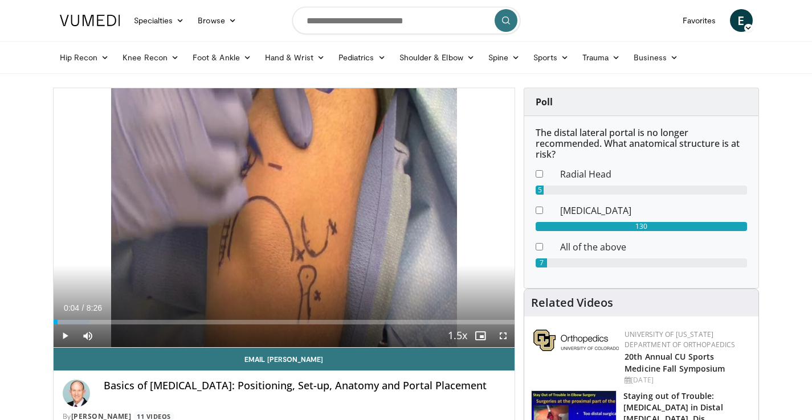  Describe the element at coordinates (699, 21) in the screenshot. I see `a: Favorites` at that location.